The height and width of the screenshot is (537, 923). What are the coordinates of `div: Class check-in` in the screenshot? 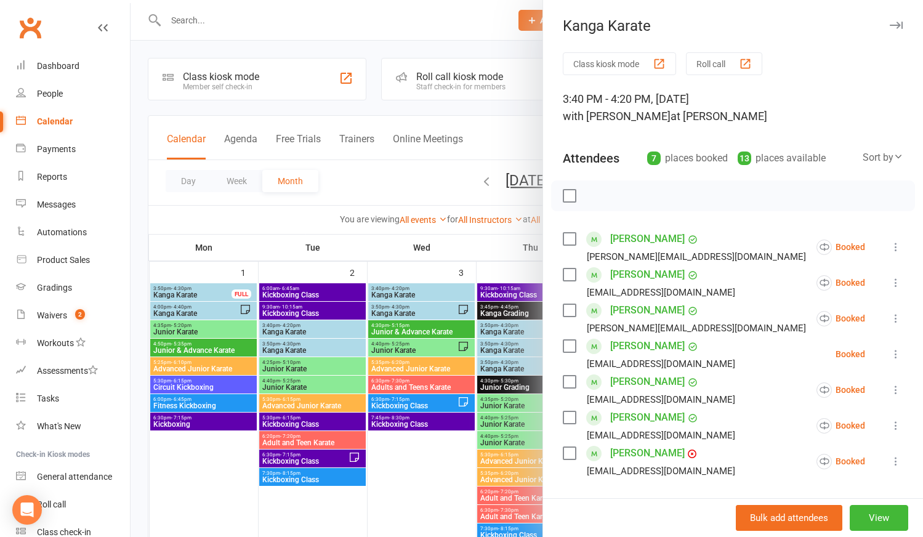 It's located at (64, 532).